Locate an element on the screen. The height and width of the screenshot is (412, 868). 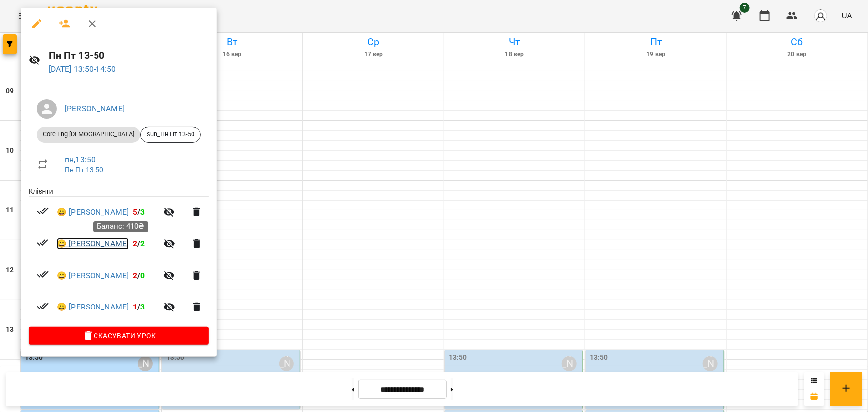
span: 1 is located at coordinates (135, 306).